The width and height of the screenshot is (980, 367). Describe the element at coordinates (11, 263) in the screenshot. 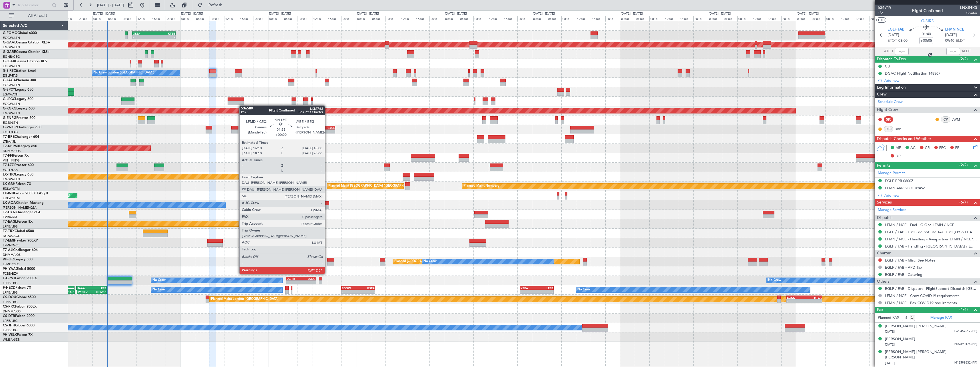

I see `a: LFMD/CEQ` at that location.